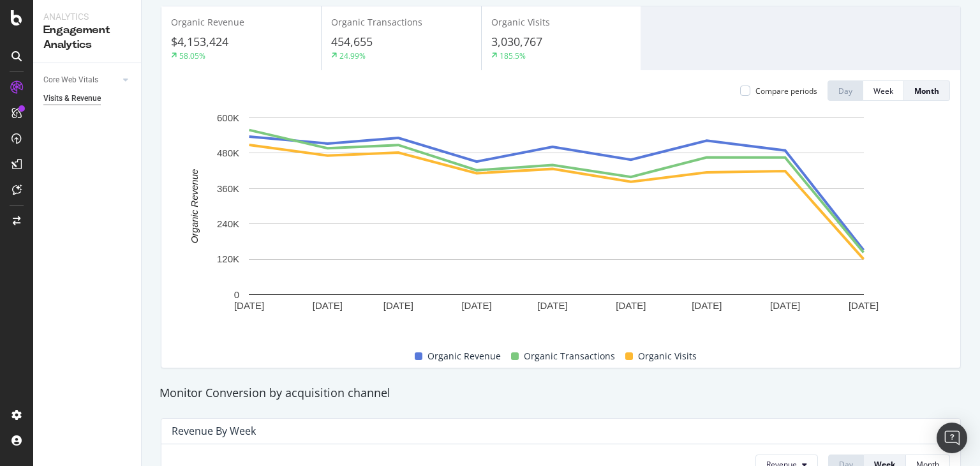  Describe the element at coordinates (228, 223) in the screenshot. I see `text: 240K` at that location.